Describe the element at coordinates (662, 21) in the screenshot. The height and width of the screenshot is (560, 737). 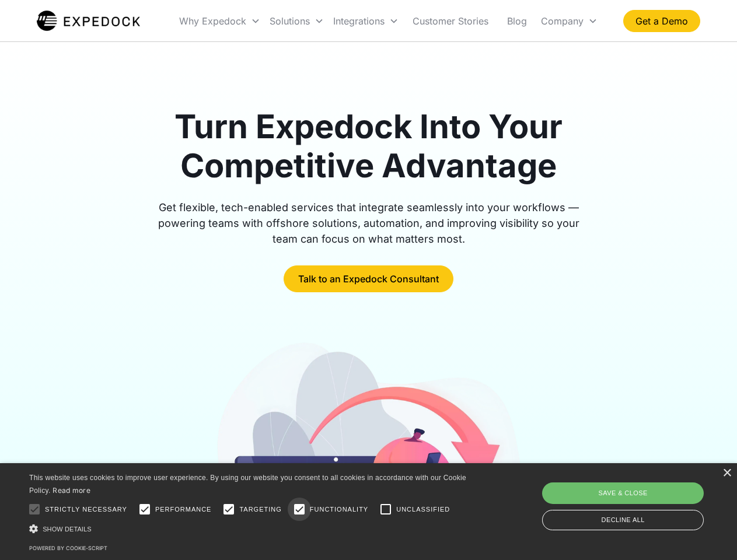
I see `a: Get a Demo` at that location.